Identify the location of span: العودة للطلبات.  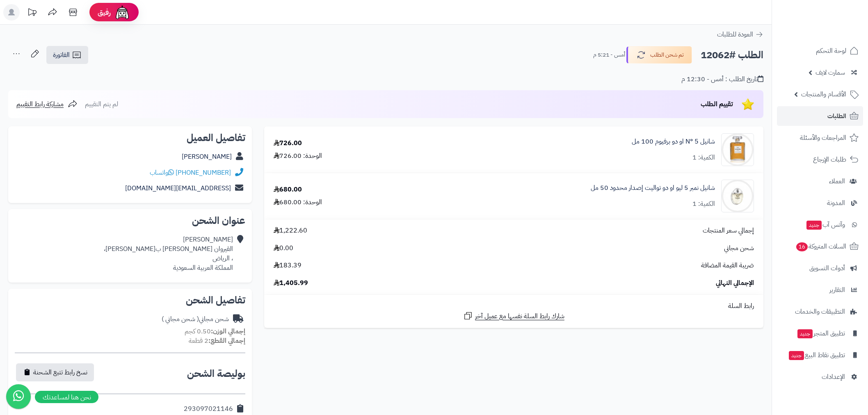
(735, 35).